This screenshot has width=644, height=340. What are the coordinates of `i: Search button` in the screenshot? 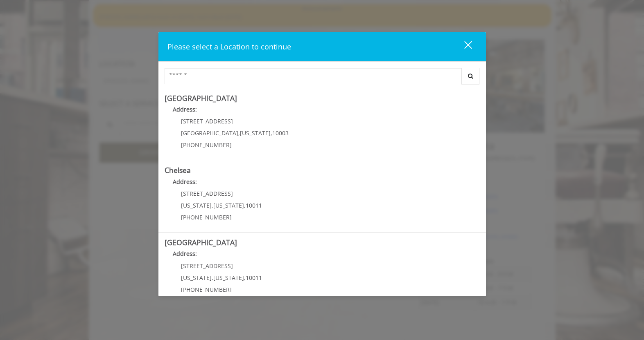 It's located at (470, 76).